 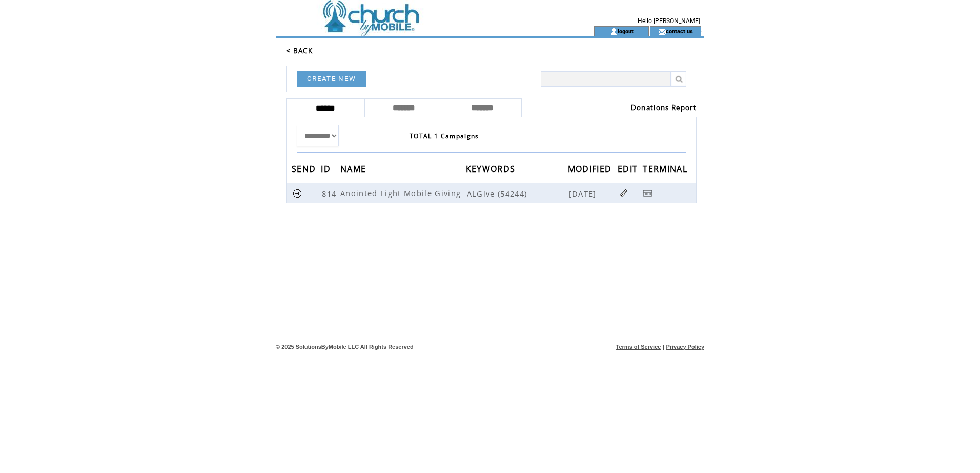 What do you see at coordinates (628, 170) in the screenshot?
I see `span: EDIT` at bounding box center [628, 170].